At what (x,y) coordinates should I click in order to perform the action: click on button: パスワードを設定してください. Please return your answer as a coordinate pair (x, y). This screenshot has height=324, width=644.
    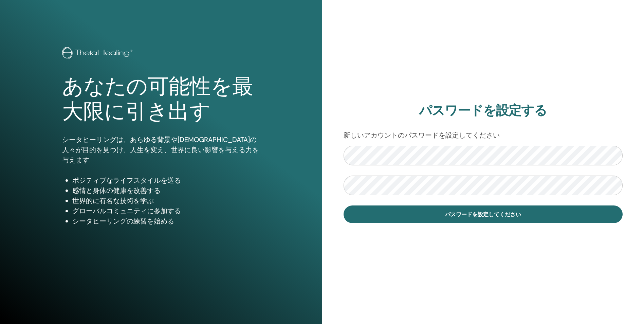
    Looking at the image, I should click on (483, 214).